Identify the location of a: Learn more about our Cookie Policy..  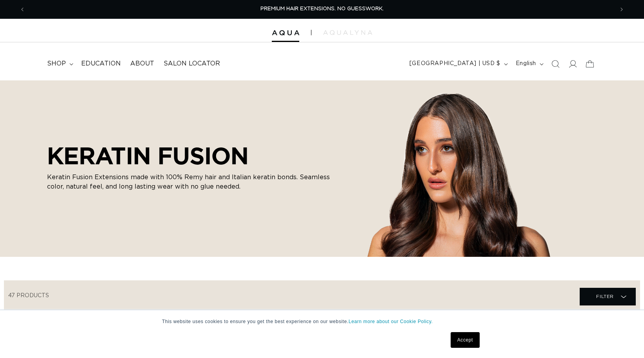
(391, 322).